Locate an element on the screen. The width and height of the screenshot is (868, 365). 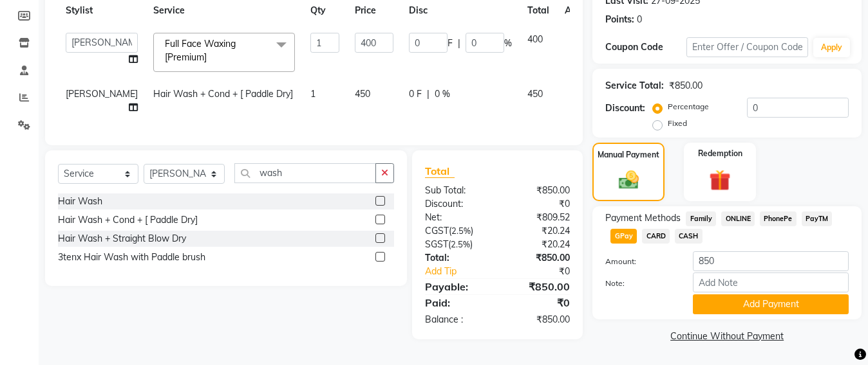
div: Balance : is located at coordinates (457, 319).